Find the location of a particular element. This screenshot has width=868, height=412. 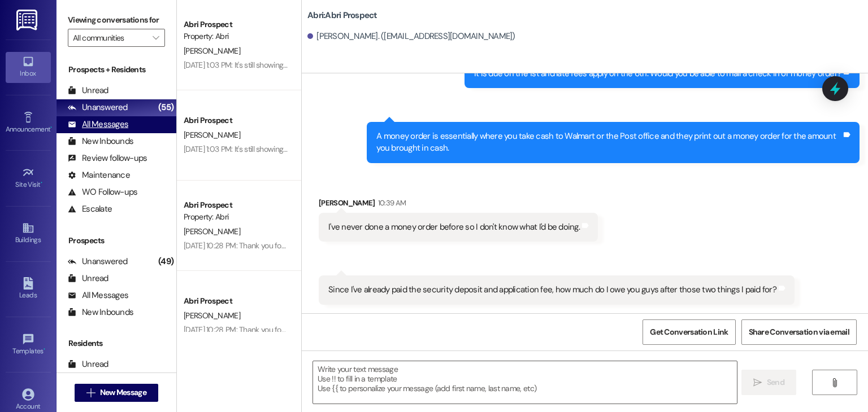

span: Share Conversation via email is located at coordinates (799, 332).